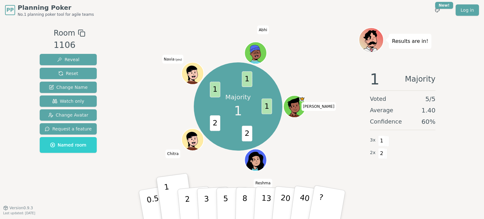 Image resolution: width=484 pixels, height=219 pixels. What do you see at coordinates (64, 33) in the screenshot?
I see `span: Room` at bounding box center [64, 33].